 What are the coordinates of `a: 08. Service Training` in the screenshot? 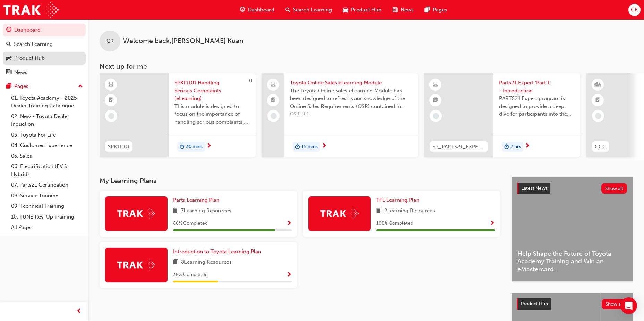 It's located at (47, 195).